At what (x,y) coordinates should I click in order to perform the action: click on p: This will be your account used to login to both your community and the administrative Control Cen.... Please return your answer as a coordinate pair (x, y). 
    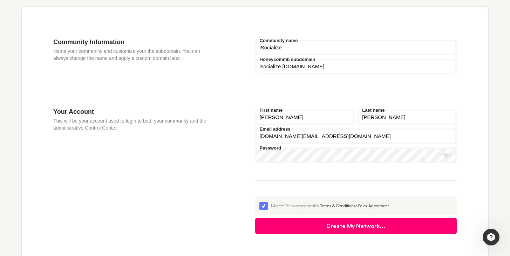
    Looking at the image, I should click on (133, 124).